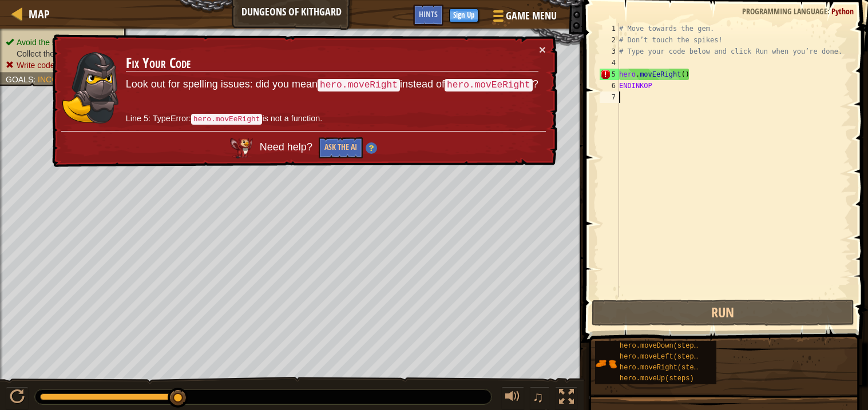  Describe the element at coordinates (288, 147) in the screenshot. I see `span: Need help?` at that location.